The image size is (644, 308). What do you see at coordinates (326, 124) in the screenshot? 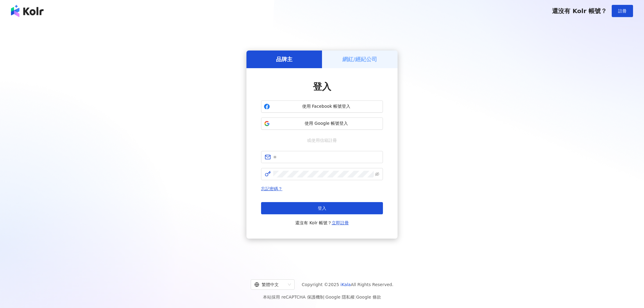
I see `span: 使用 Google 帳號登入` at bounding box center [326, 124].